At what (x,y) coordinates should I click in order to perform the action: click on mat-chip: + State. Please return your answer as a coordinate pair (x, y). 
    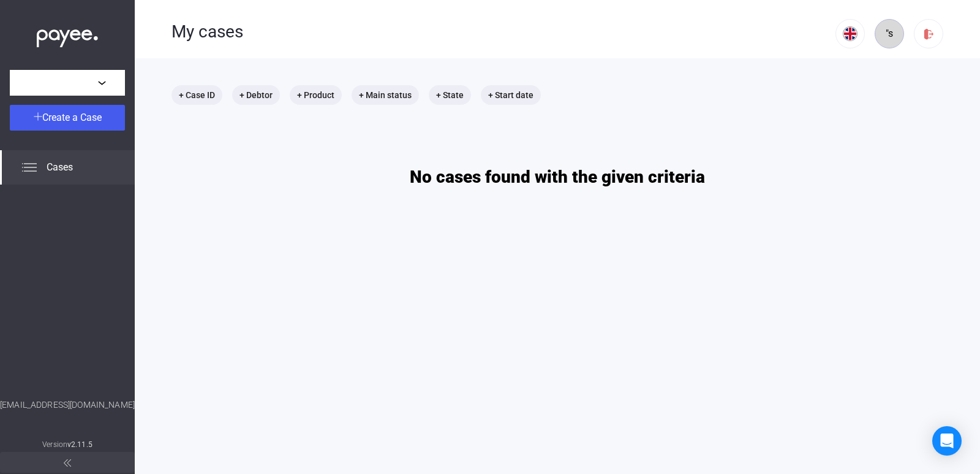
    Looking at the image, I should click on (450, 95).